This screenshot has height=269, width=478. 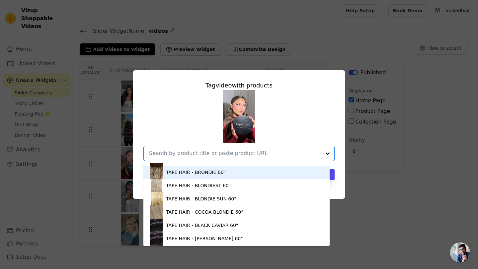 What do you see at coordinates (235, 154) in the screenshot?
I see `input: Search by product title or paste product URL` at bounding box center [235, 154].